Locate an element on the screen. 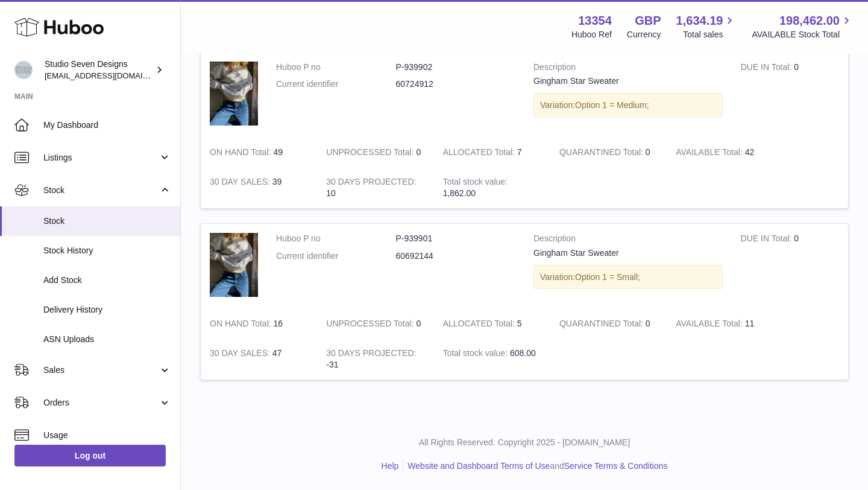 Image resolution: width=868 pixels, height=490 pixels. span: Listings is located at coordinates (101, 157).